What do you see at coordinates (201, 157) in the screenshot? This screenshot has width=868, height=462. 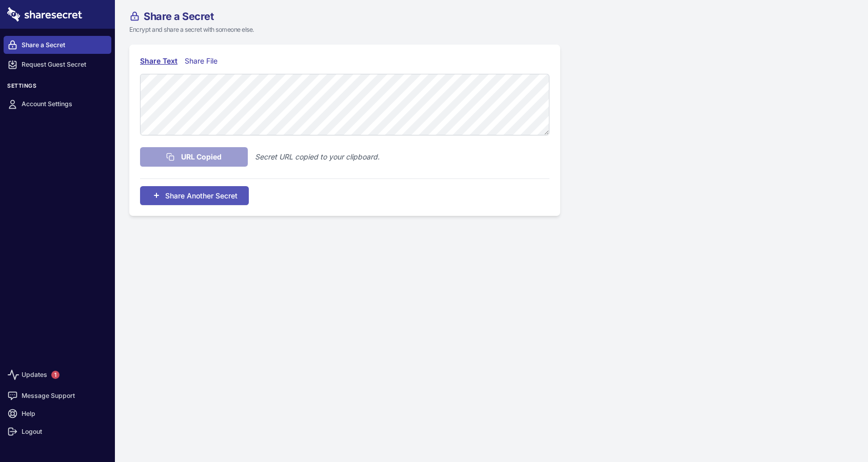 I see `span: URL Copied` at bounding box center [201, 157].